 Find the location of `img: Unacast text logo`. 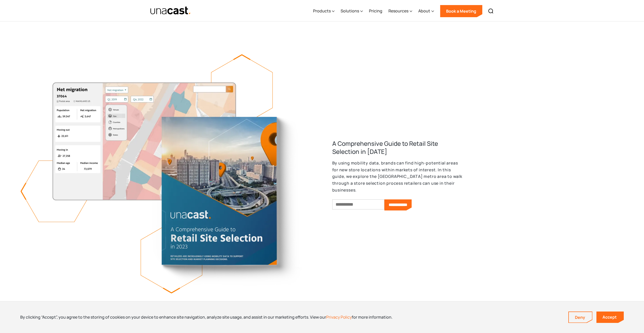

img: Unacast text logo is located at coordinates (171, 10).